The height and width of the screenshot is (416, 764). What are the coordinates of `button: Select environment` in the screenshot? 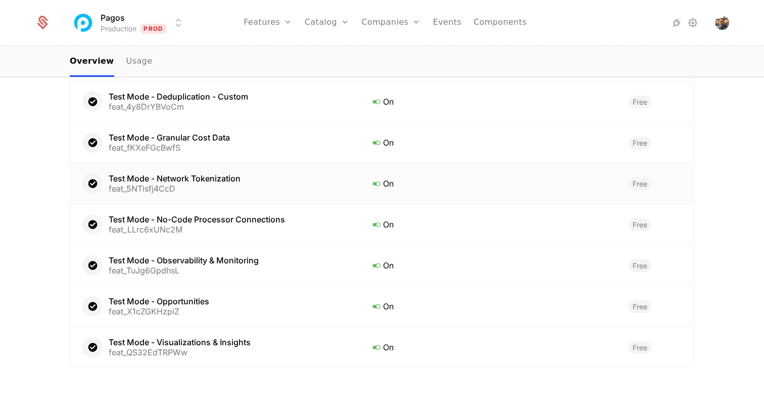 It's located at (129, 23).